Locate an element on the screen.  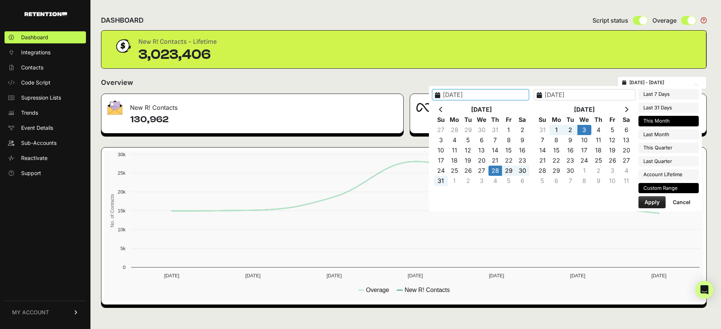
a: Trends is located at coordinates (45, 113).